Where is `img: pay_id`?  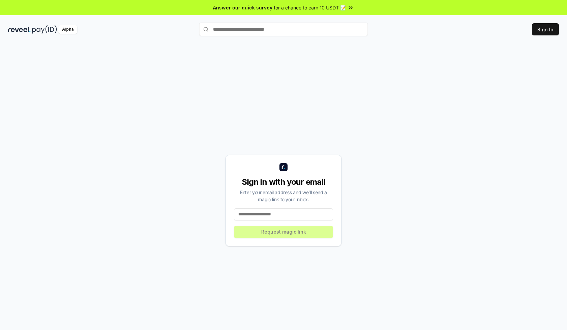 img: pay_id is located at coordinates (45, 29).